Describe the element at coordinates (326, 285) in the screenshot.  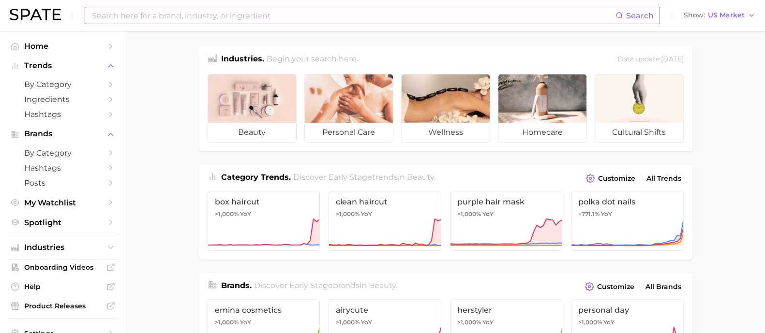
I see `span: Discover Early Stage brands in .` at that location.